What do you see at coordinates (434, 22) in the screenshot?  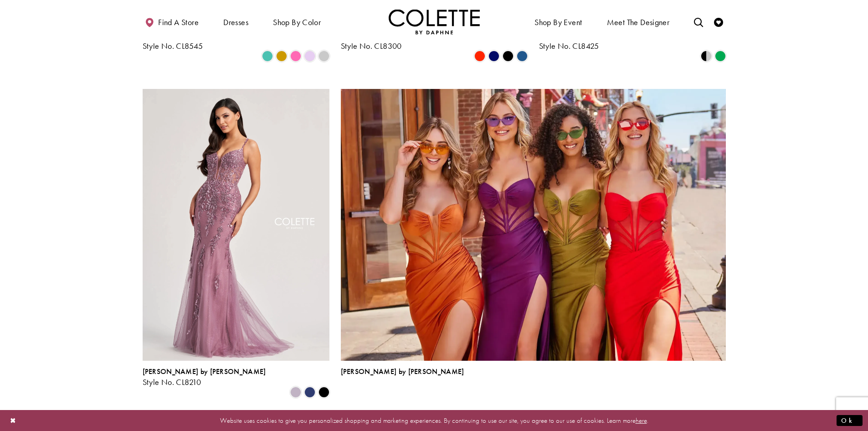 I see `img: Colette by Daphne` at bounding box center [434, 22].